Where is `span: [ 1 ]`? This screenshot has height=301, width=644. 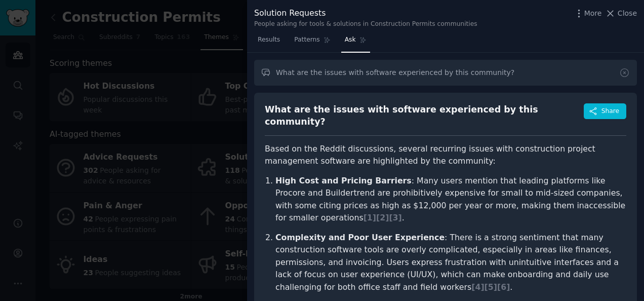
span: [ 1 ] is located at coordinates (370, 217).